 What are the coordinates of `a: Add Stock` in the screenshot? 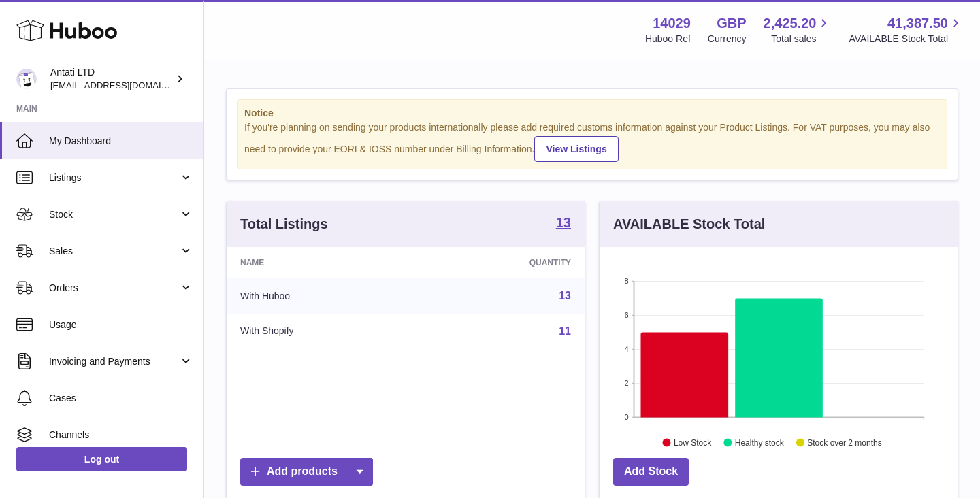 It's located at (651, 471).